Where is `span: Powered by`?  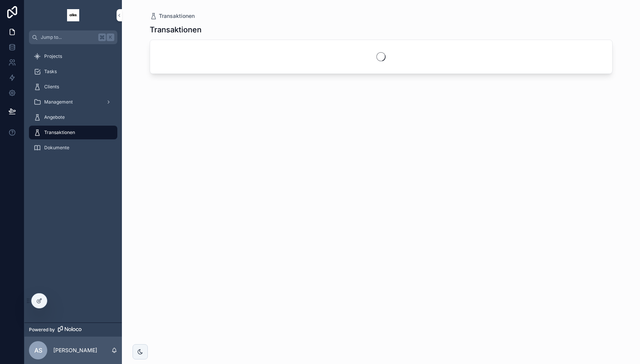 span: Powered by is located at coordinates (42, 329).